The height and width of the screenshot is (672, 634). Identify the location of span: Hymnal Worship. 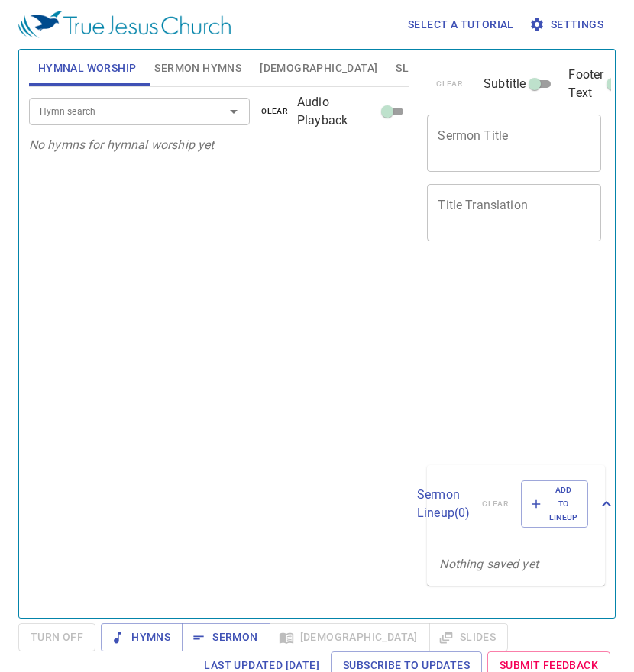
(87, 68).